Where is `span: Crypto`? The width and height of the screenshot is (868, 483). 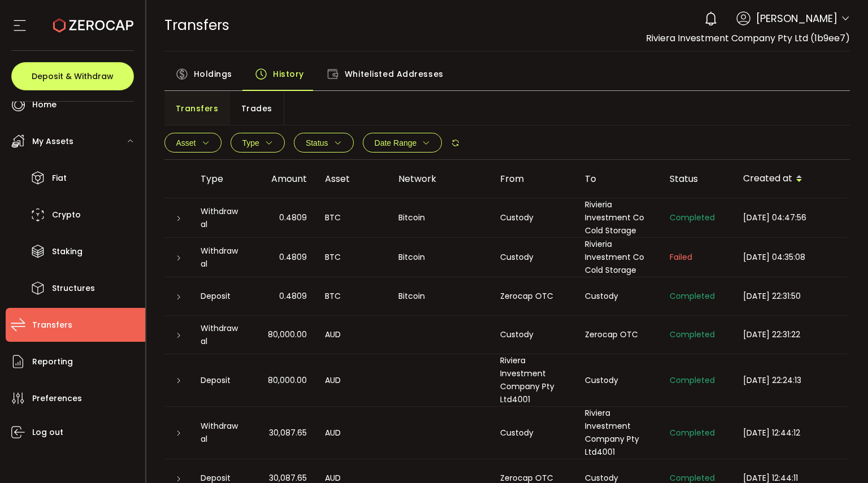
span: Crypto is located at coordinates (66, 214).